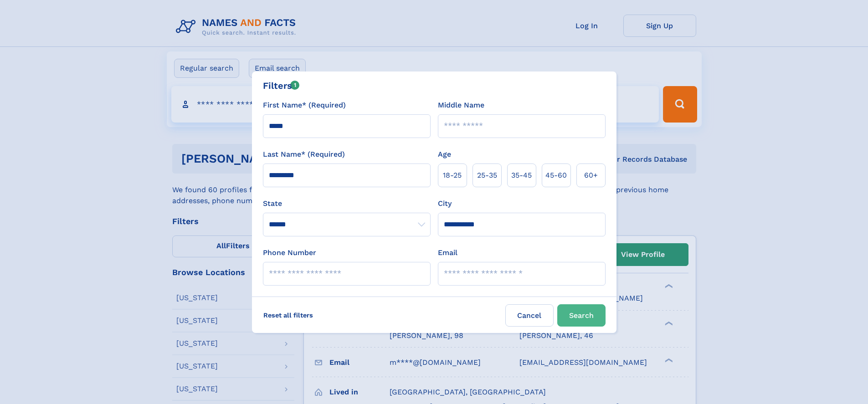 The height and width of the screenshot is (404, 868). Describe the element at coordinates (281, 86) in the screenshot. I see `div: Filters` at that location.